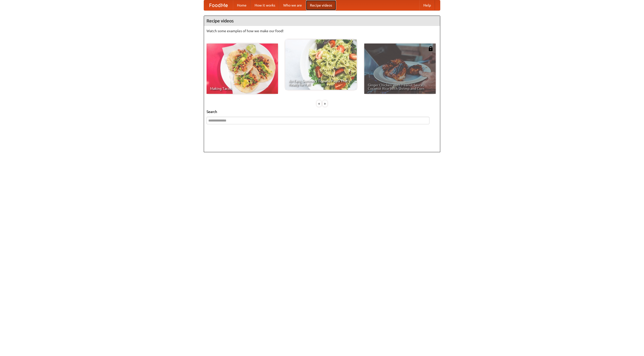  Describe the element at coordinates (218, 5) in the screenshot. I see `a: FoodMe` at that location.